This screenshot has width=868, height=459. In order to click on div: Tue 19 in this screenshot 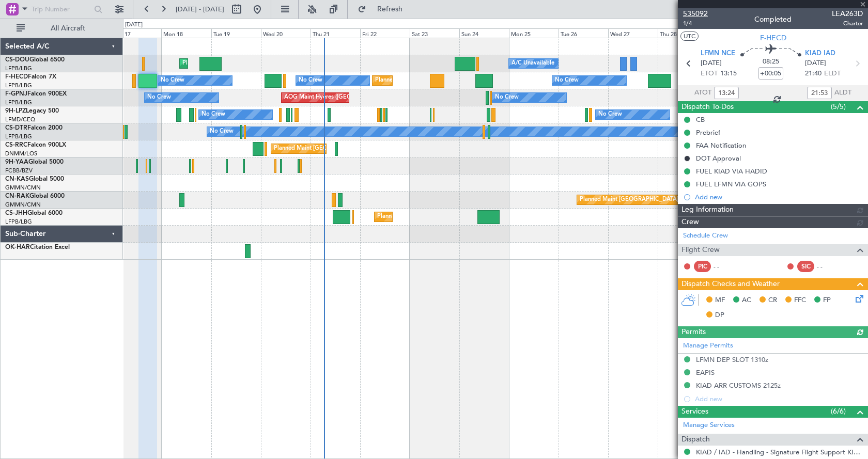, I will do `click(236, 33)`.